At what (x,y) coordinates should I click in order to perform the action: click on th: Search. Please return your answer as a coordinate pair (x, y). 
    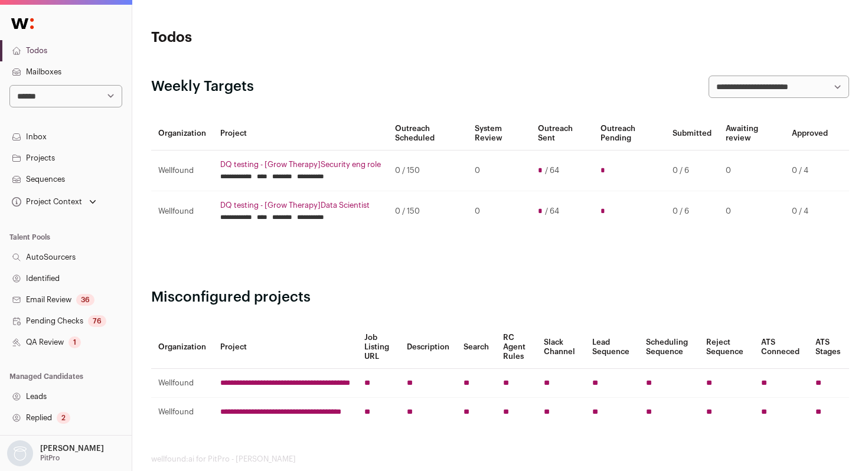
    Looking at the image, I should click on (476, 347).